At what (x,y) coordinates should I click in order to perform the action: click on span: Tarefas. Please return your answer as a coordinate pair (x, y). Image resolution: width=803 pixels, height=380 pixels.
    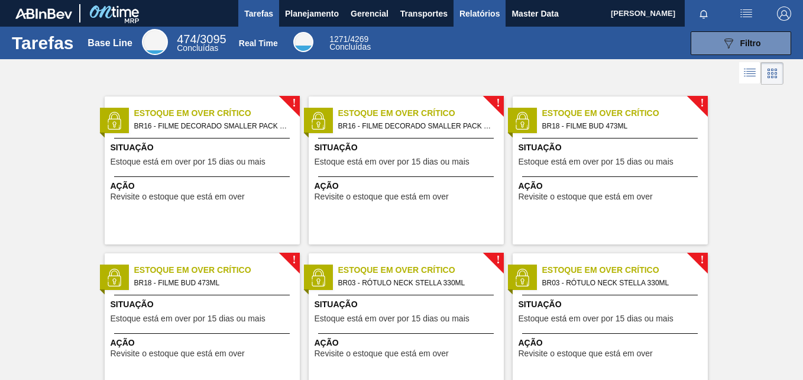
    Looking at the image, I should click on (258, 14).